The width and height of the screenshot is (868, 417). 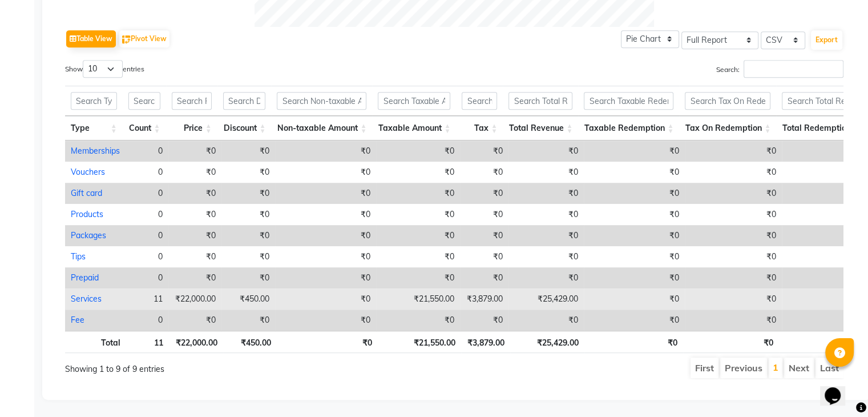 I want to click on input: Search Taxable Redemption, so click(x=628, y=101).